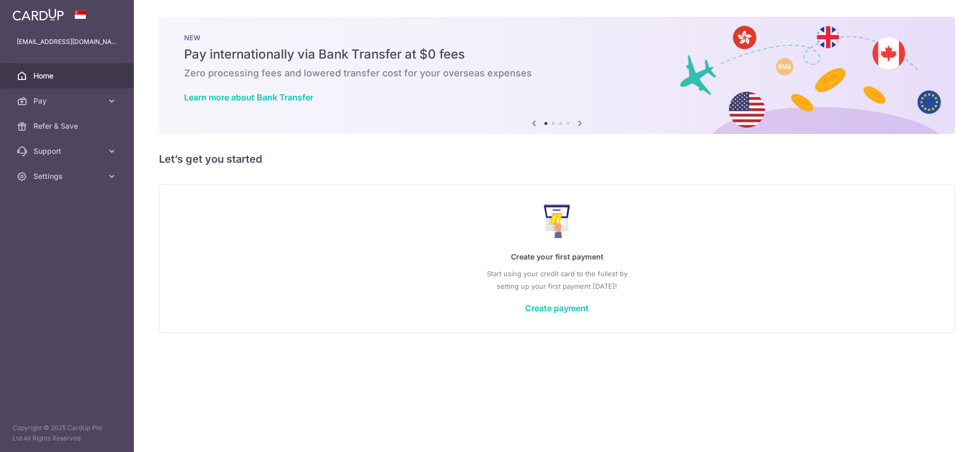  Describe the element at coordinates (557, 159) in the screenshot. I see `h5: Let’s get you started` at that location.